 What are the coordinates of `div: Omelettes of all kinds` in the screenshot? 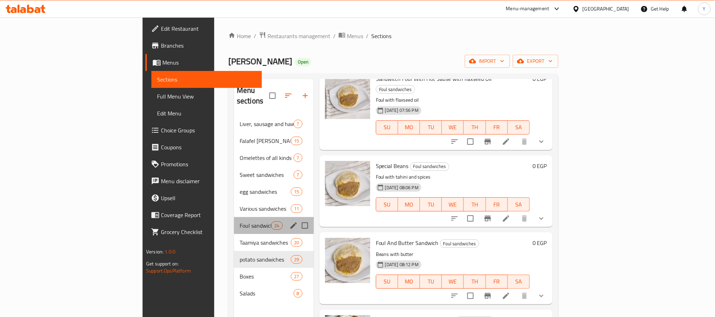 It's located at (266, 158).